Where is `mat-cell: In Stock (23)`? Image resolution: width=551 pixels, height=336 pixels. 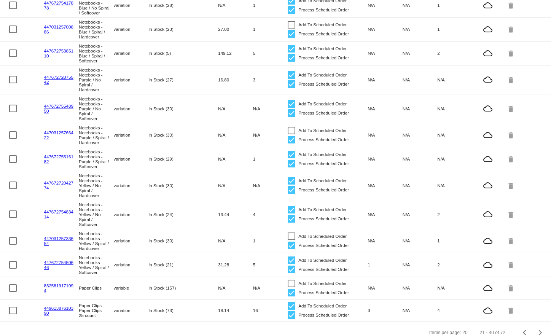 mat-cell: In Stock (23) is located at coordinates (166, 29).